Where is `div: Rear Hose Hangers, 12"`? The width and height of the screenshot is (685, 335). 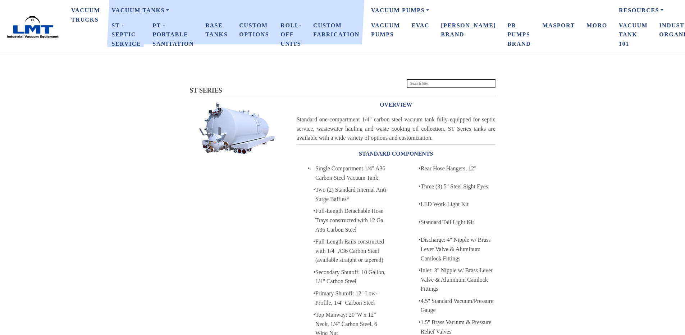 div: Rear Hose Hangers, 12" is located at coordinates (458, 168).